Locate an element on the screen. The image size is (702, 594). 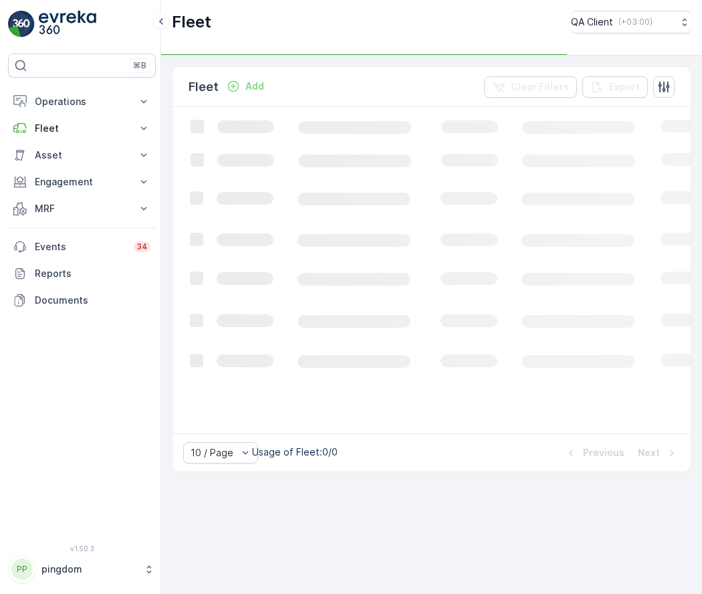
button: Next is located at coordinates (658, 453).